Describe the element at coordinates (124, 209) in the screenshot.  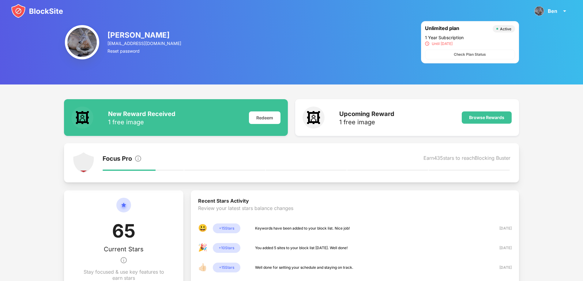
I see `img: circle-star.svg` at that location.